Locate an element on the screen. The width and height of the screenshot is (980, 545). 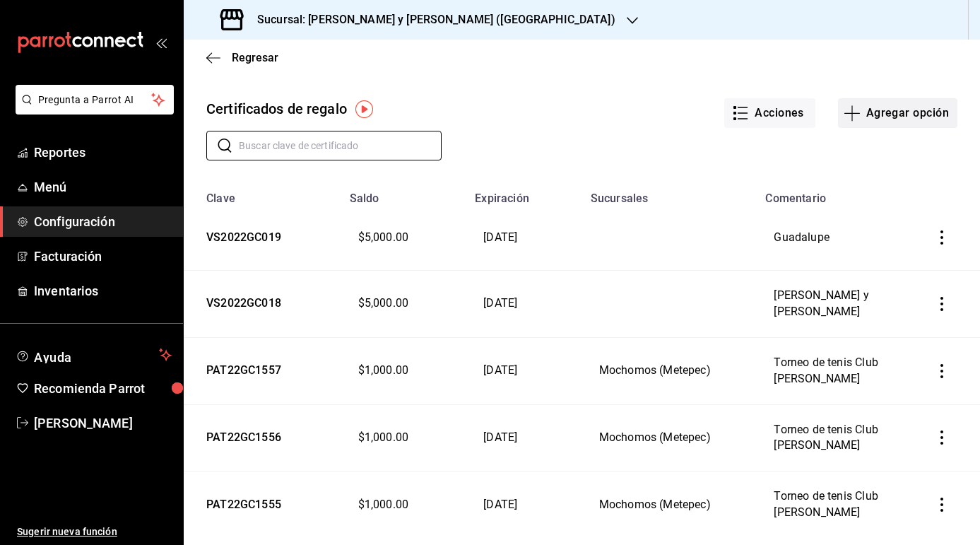
td: PAT22GC1557 is located at coordinates (262, 370).